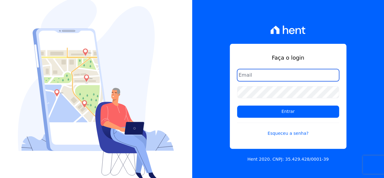 This screenshot has width=384, height=178. What do you see at coordinates (288, 159) in the screenshot?
I see `p: Hent 2020. CNPJ: 35.429.428/0001-39` at bounding box center [288, 159].